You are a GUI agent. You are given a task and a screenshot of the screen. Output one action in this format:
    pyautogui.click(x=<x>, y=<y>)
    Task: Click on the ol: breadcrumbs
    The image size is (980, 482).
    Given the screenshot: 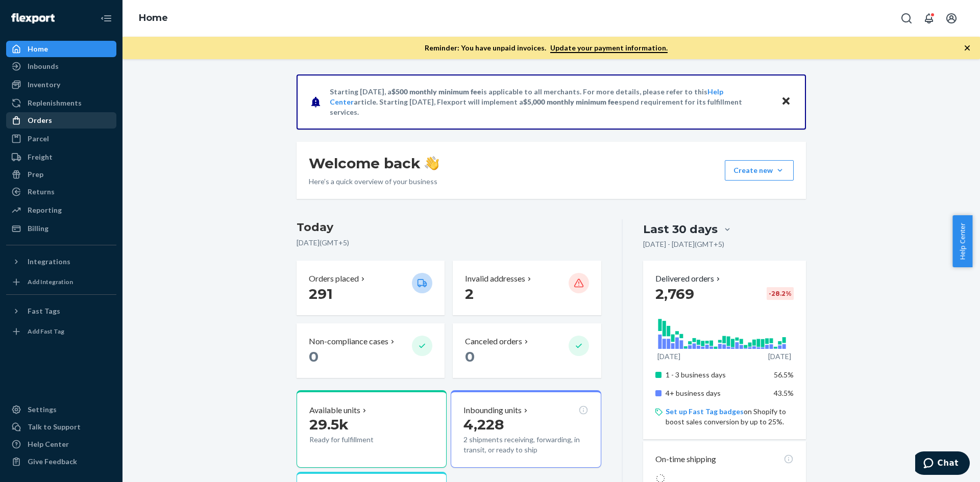 What is the action you would take?
    pyautogui.click(x=153, y=18)
    